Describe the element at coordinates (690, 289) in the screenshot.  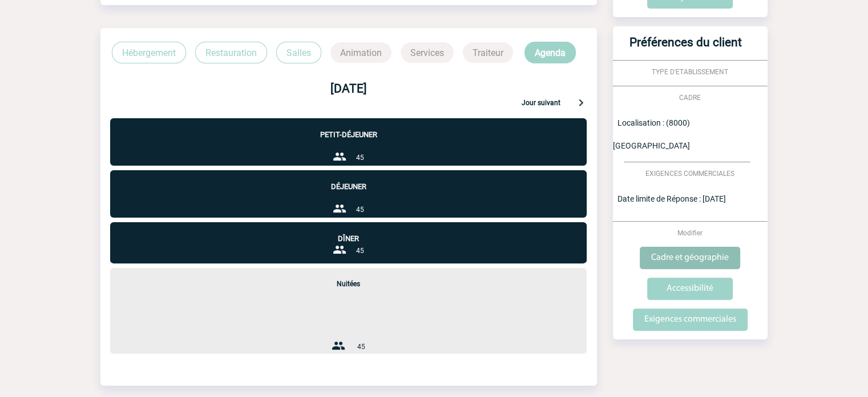
I see `input: Accessibilité` at that location.